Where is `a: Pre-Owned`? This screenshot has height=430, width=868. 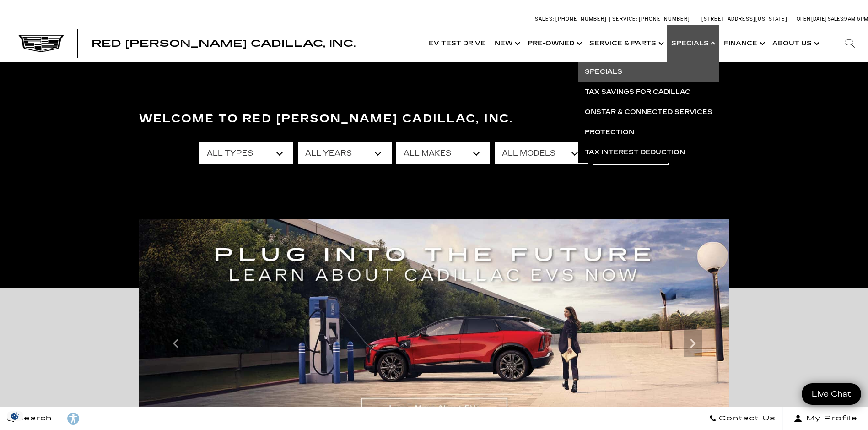
a: Pre-Owned is located at coordinates (554, 43).